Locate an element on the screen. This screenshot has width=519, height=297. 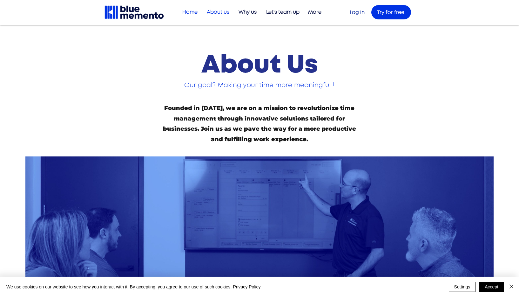
span: We use cookies on our website to see how you interact with it. By accepting, you agree to our use... is located at coordinates (133, 286).